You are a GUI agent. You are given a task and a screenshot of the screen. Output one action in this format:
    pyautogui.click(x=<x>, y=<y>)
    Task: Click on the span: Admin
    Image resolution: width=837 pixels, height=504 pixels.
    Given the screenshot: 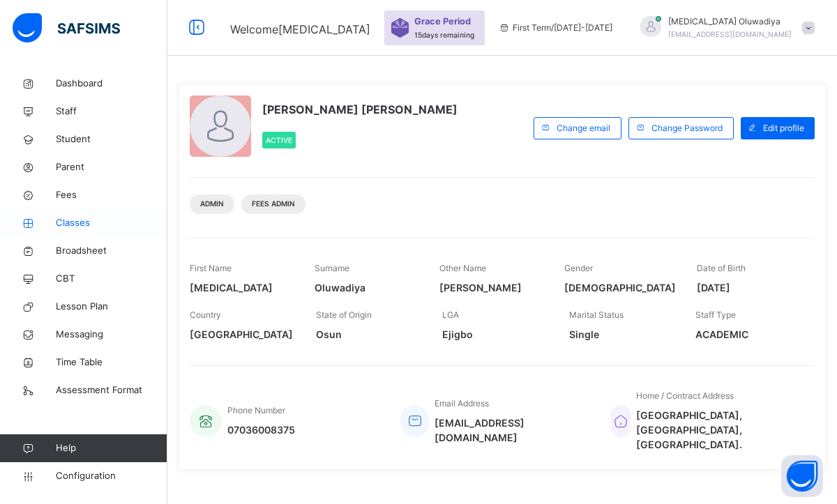 What is the action you would take?
    pyautogui.click(x=212, y=203)
    